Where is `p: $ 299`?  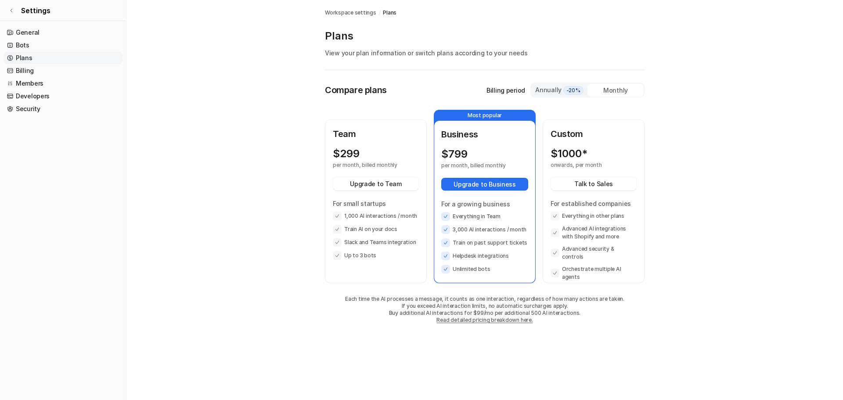
p: $ 299 is located at coordinates (346, 154).